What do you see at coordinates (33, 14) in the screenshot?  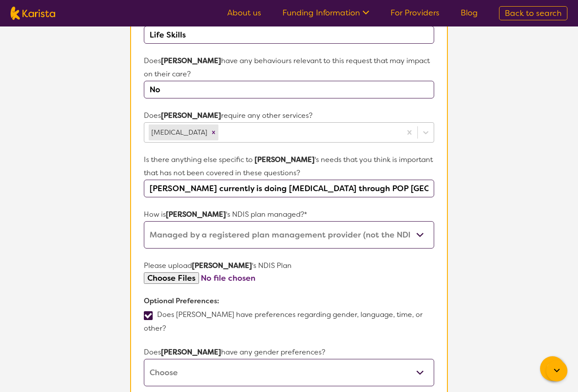 I see `img: Karista logo` at bounding box center [33, 14].